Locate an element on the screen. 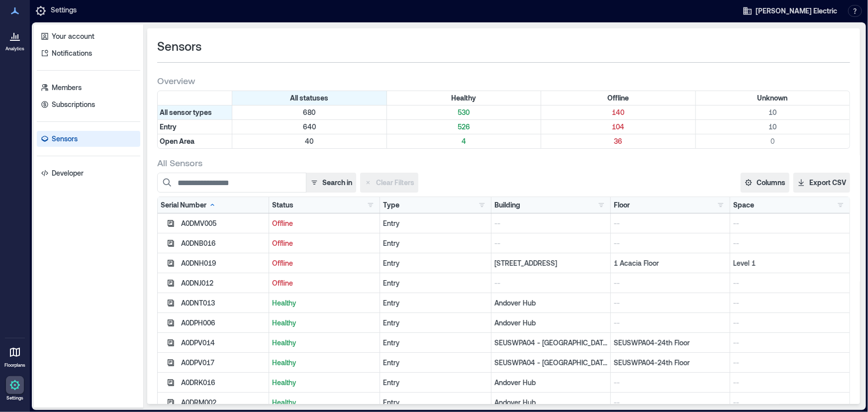 This screenshot has width=868, height=412. a: Subscriptions is located at coordinates (89, 104).